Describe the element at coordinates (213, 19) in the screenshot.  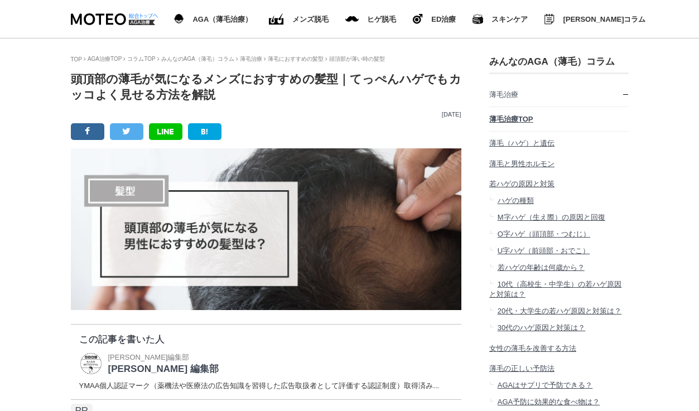
I see `a: AGA（薄毛治療） AGA（薄毛治療）` at that location.